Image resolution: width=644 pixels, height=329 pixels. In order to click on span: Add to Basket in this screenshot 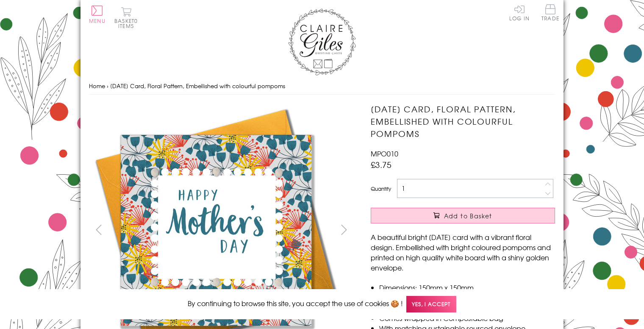, I will do `click(468, 215)`.